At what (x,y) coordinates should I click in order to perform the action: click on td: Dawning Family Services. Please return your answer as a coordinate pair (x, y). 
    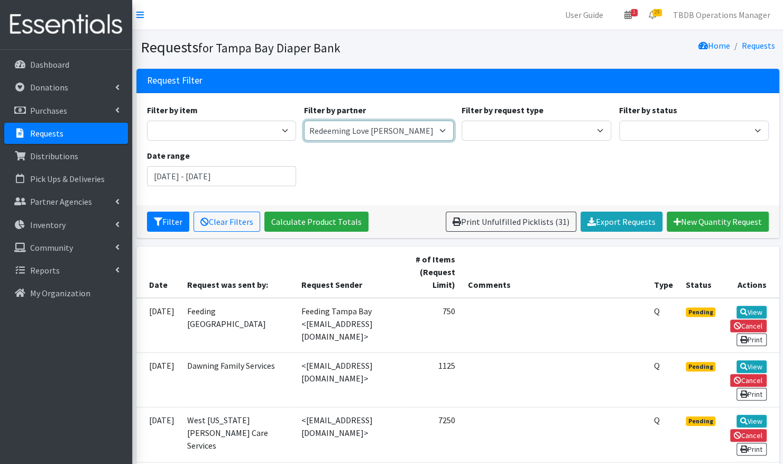
    Looking at the image, I should click on (238, 379).